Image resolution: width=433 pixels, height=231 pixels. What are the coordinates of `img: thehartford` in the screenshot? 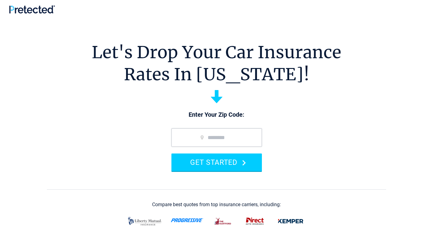 It's located at (223, 221).